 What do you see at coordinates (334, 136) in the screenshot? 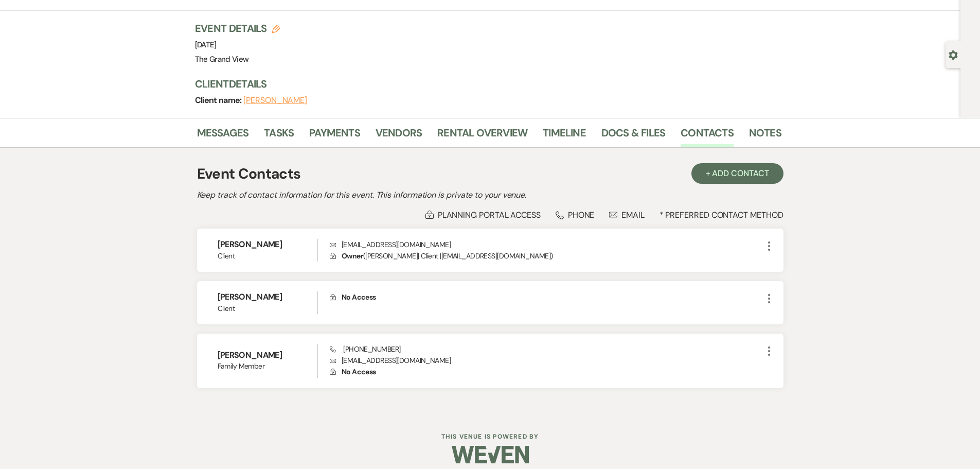
I see `a: Payments` at bounding box center [334, 136].